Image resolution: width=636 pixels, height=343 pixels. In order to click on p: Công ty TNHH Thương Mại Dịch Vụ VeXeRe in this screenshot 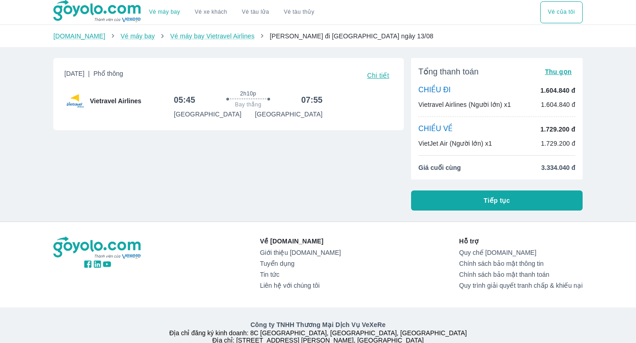, I will do `click(318, 324)`.